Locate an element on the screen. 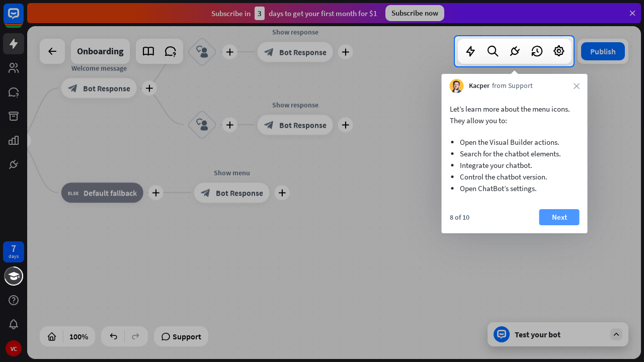 This screenshot has width=644, height=362. li: Open the Visual Builder actions. is located at coordinates (515, 142).